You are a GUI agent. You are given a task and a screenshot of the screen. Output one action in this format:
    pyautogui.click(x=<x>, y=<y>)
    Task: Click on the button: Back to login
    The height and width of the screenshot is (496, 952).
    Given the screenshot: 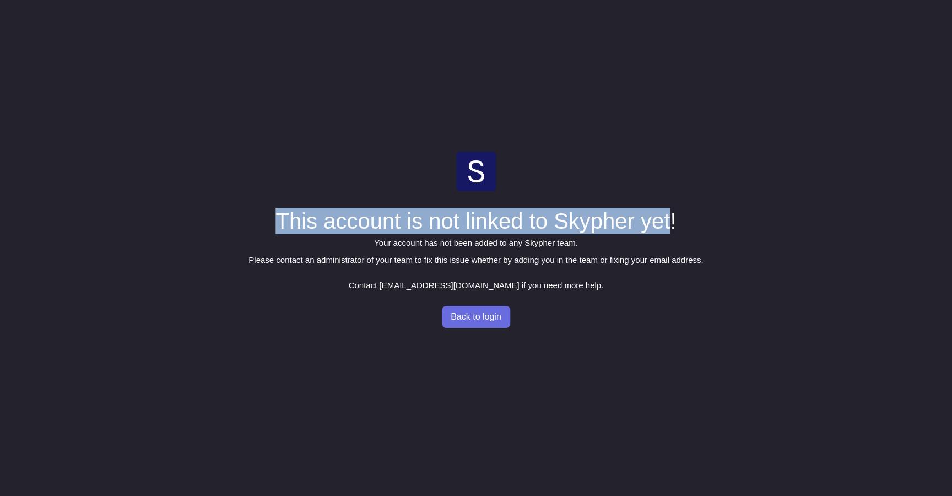 What is the action you would take?
    pyautogui.click(x=476, y=317)
    